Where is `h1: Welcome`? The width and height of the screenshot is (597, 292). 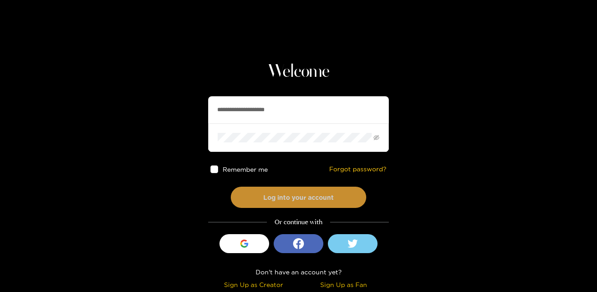
h1: Welcome is located at coordinates (298, 72).